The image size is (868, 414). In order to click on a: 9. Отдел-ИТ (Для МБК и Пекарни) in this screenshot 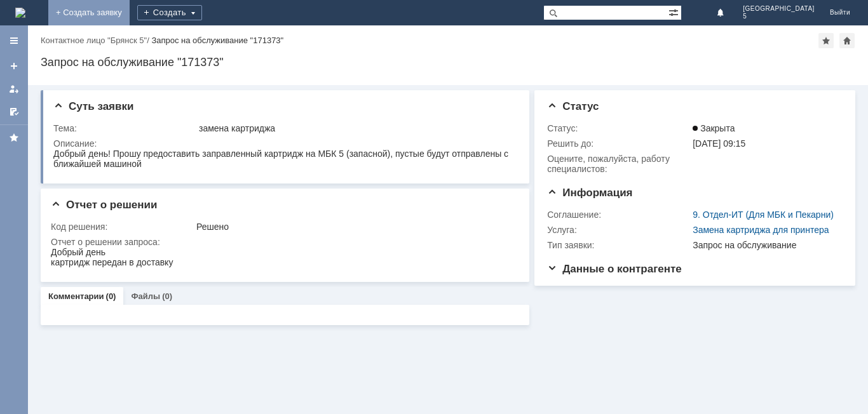, I will do `click(763, 214)`.